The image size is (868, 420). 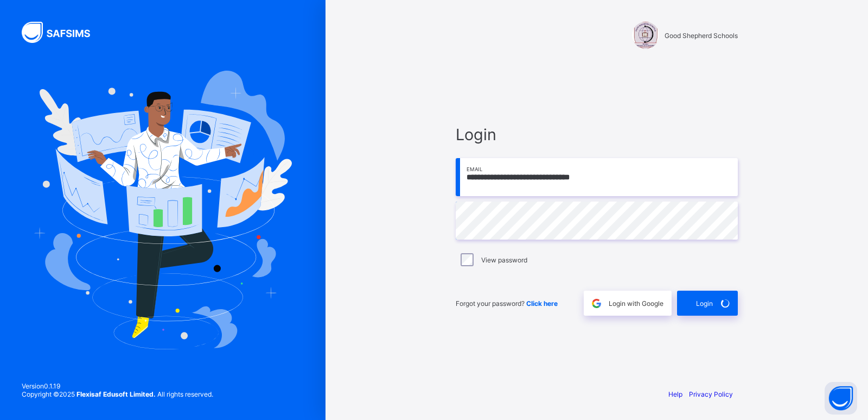 What do you see at coordinates (596, 303) in the screenshot?
I see `img: google.396cfc9801f0270233282035f929180a.svg` at bounding box center [596, 303].